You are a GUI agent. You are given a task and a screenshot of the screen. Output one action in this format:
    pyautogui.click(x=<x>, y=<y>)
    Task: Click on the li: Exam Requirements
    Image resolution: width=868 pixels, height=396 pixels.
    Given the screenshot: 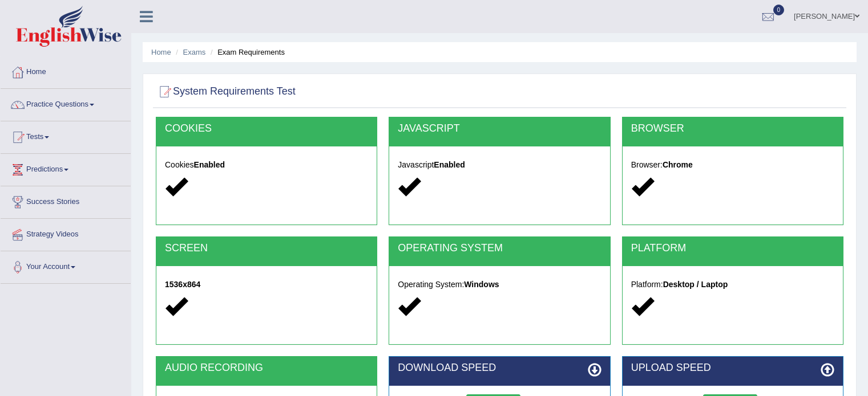 What is the action you would take?
    pyautogui.click(x=246, y=52)
    